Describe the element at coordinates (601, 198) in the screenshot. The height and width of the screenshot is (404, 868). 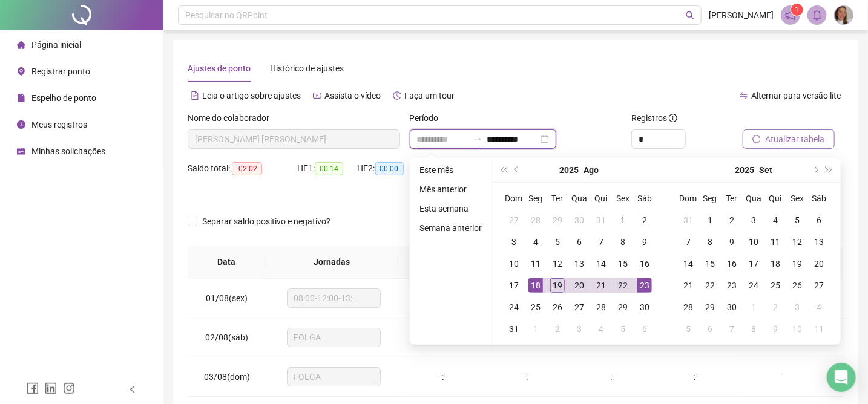
I see `th: Qui` at that location.